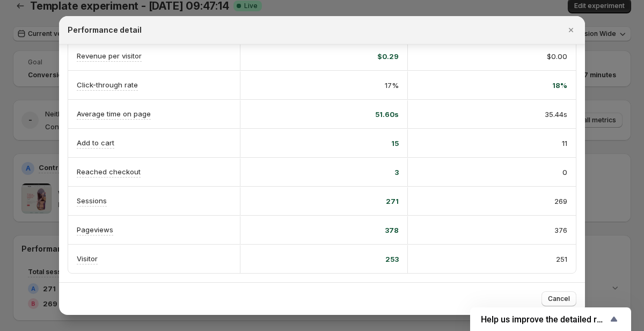  Describe the element at coordinates (571, 30) in the screenshot. I see `button: Close` at that location.